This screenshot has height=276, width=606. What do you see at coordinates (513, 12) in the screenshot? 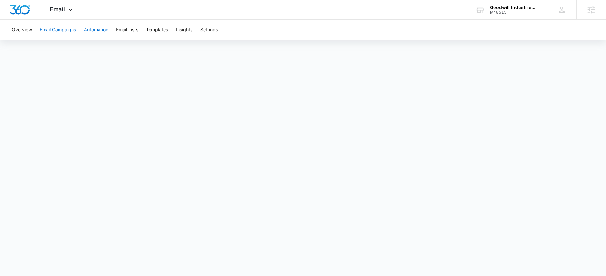
I see `div: account id` at bounding box center [513, 12].